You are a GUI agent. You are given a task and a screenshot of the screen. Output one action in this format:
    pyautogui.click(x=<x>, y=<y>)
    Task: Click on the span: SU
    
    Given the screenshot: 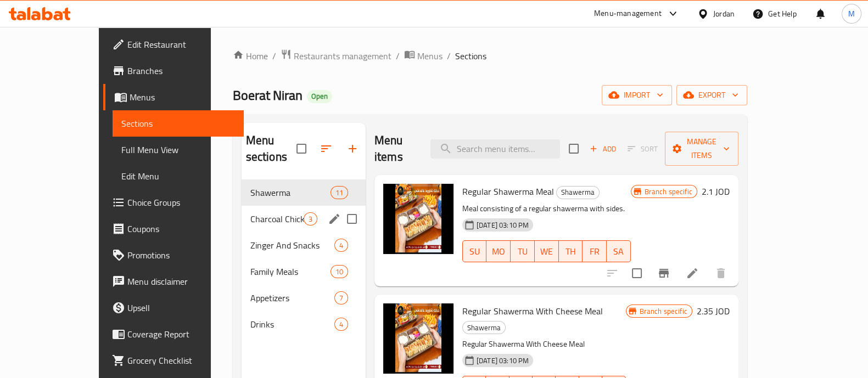 What is the action you would take?
    pyautogui.click(x=475, y=251)
    